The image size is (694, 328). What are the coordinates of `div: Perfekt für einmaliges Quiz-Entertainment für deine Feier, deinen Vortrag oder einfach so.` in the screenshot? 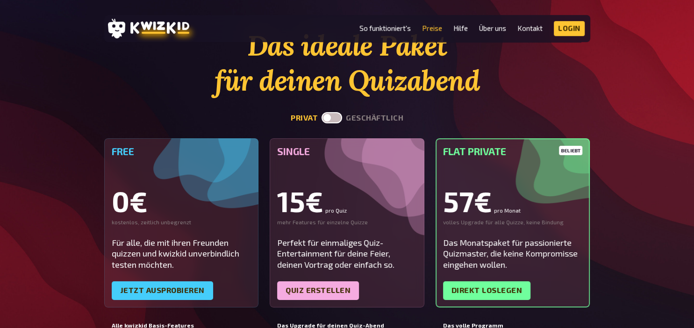 It's located at (347, 254).